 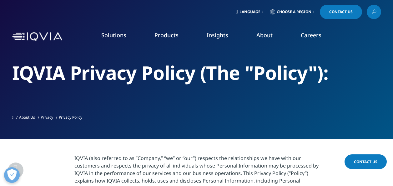 I want to click on a: Solutions, so click(x=114, y=35).